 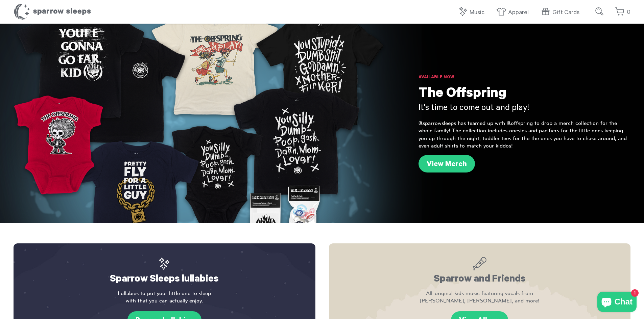 I want to click on p: All-original kids music featuring vocals from, so click(x=480, y=297).